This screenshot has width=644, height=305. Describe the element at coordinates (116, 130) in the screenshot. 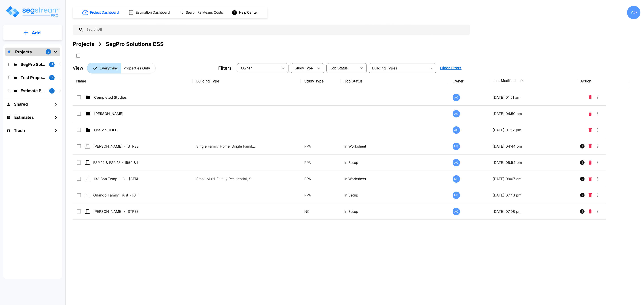

I see `p: CSS on HOLD` at that location.